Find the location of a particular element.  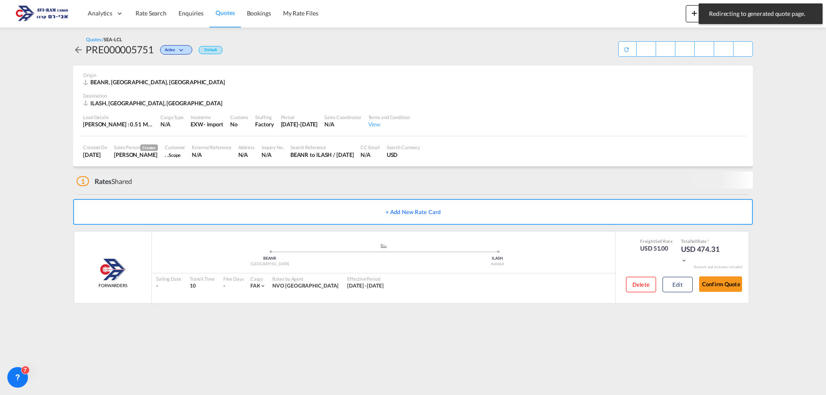

div: Load Details is located at coordinates (118, 117).